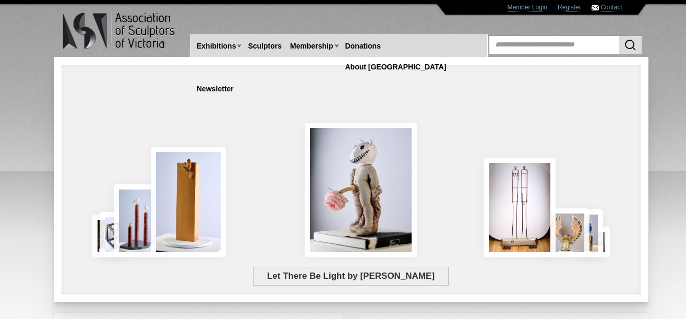  I want to click on img: Lorica Plumata (Chrysus), so click(566, 233).